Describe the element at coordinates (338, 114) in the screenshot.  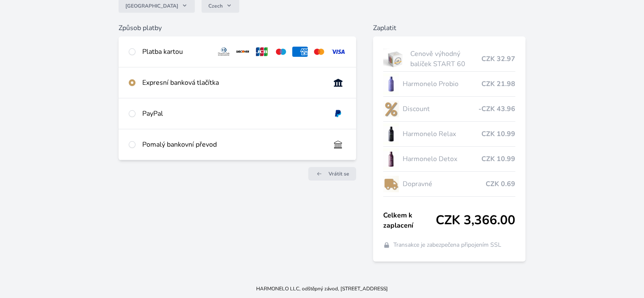
I see `img: paypal.svg` at that location.